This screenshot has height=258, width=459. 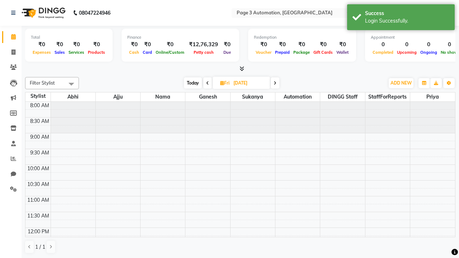 I want to click on div: Total, so click(x=69, y=37).